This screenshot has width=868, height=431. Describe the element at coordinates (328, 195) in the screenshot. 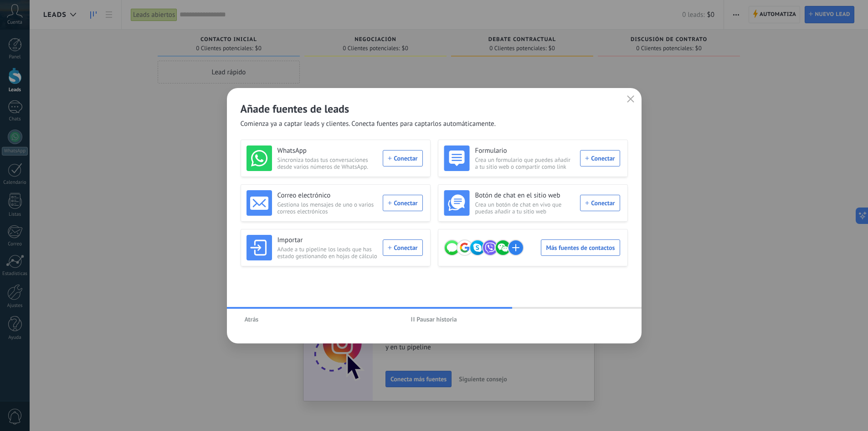

I see `h3: Correo electrónico` at that location.